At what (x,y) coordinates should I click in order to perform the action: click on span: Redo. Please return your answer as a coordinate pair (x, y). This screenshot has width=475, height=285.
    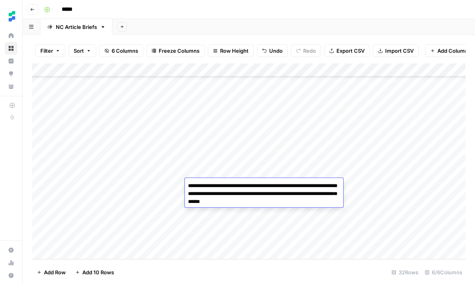
    Looking at the image, I should click on (310, 51).